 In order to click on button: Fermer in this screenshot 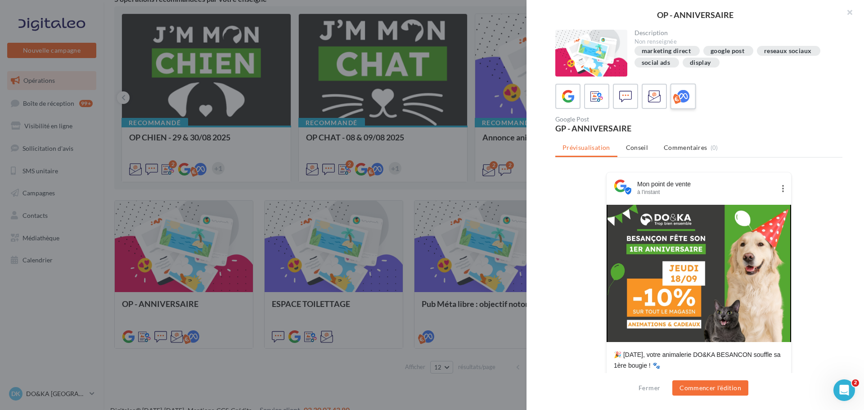, I will do `click(650, 388)`.